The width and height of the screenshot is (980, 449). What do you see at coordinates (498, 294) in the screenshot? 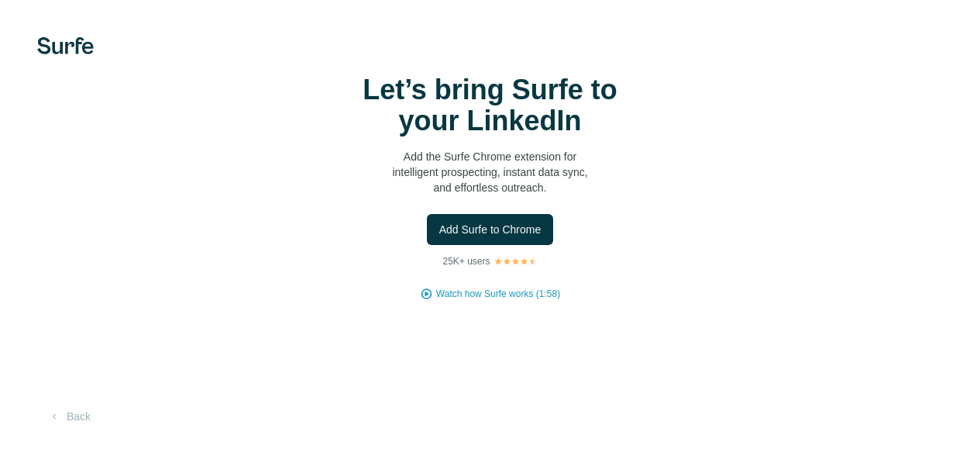
I see `button: Watch how Surfe works (1:58)` at bounding box center [498, 294].